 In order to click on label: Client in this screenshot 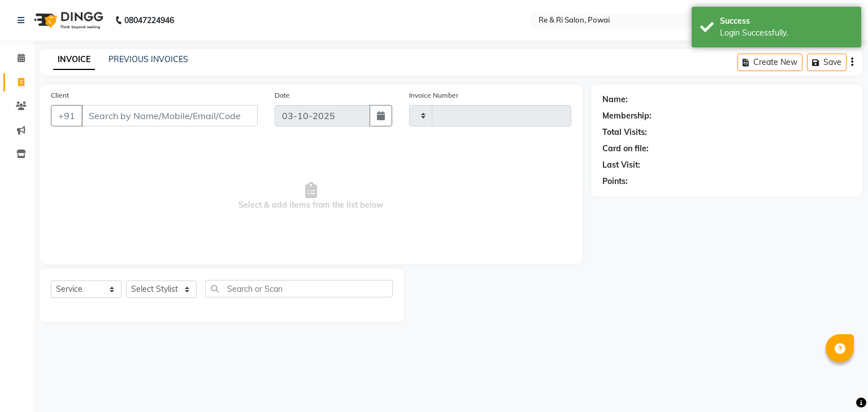, I will do `click(60, 95)`.